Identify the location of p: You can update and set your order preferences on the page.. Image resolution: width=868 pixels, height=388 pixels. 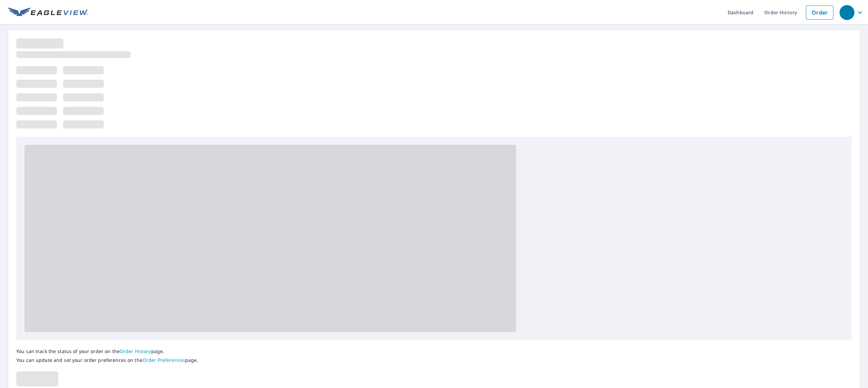
(107, 360).